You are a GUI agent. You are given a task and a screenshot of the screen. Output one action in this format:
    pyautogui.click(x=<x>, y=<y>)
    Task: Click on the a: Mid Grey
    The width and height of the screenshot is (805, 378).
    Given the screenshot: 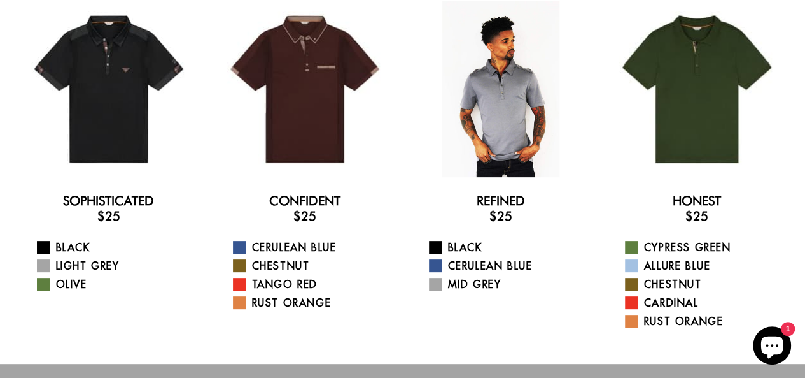 What is the action you would take?
    pyautogui.click(x=509, y=284)
    